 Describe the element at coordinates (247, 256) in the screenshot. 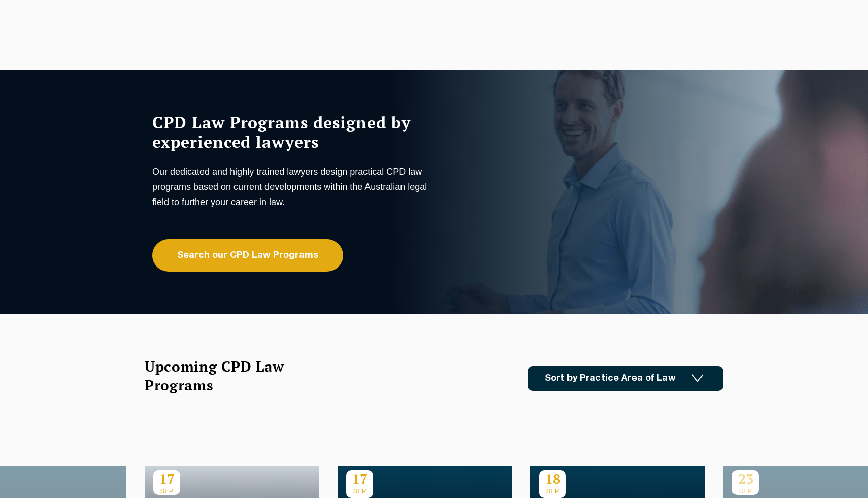

I see `a: Search our CPD Law Programs` at that location.